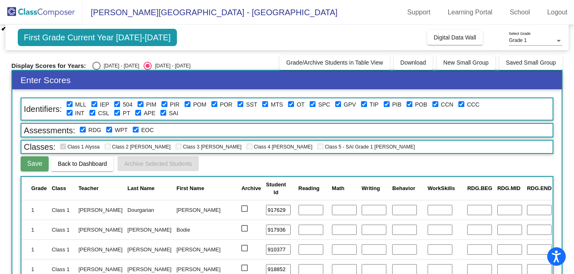 Image resolution: width=574 pixels, height=274 pixels. I want to click on label: Multi-lingual Learner, so click(80, 105).